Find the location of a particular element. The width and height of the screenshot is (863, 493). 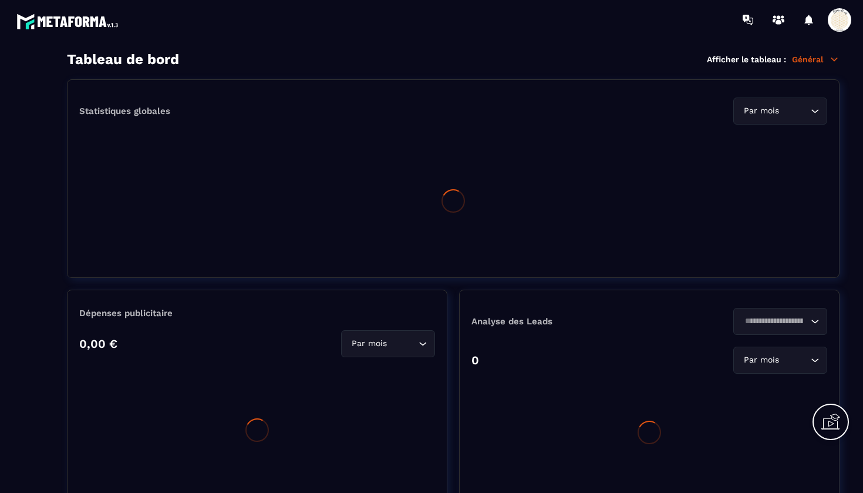

p: Général is located at coordinates (815, 59).